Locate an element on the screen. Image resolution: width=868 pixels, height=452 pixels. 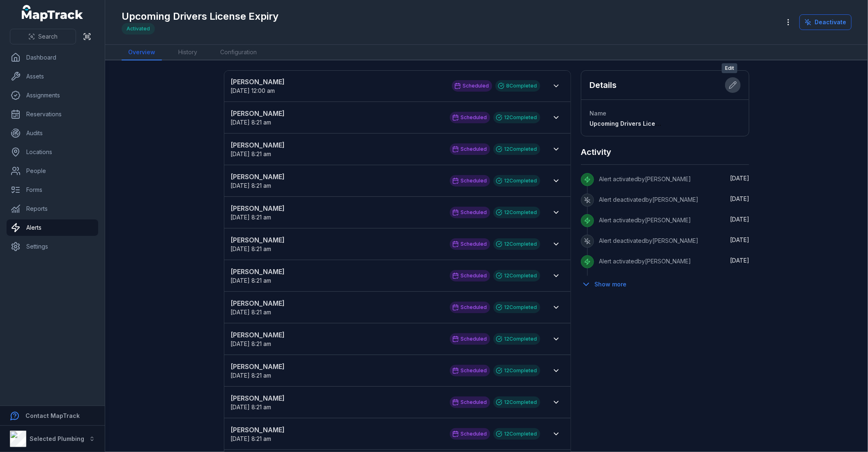
h2: Activity is located at coordinates (596, 152).